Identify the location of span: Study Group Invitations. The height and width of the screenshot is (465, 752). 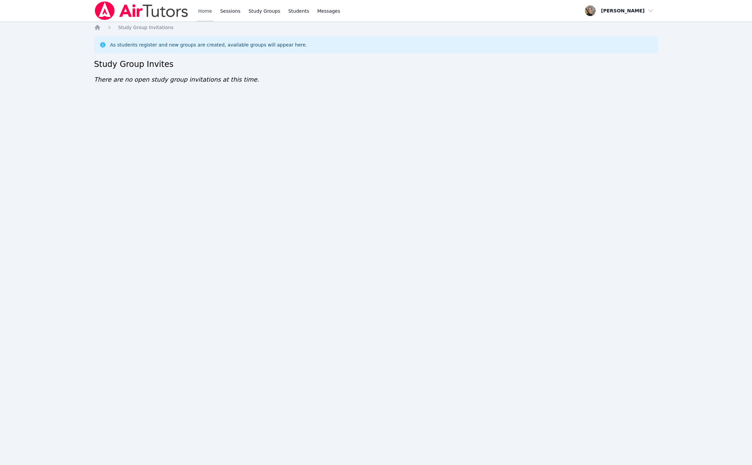
(146, 27).